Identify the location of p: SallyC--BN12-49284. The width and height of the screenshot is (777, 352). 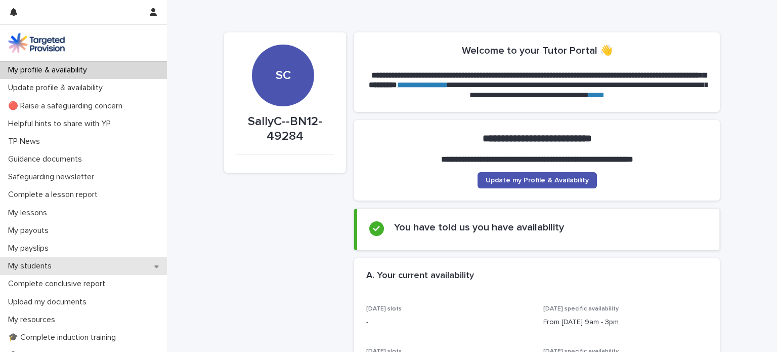
(285, 129).